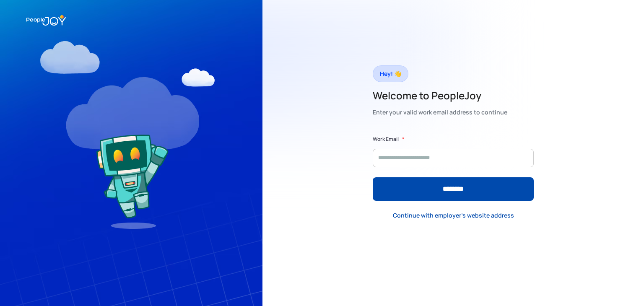  Describe the element at coordinates (453, 215) in the screenshot. I see `div: Continue with employer's website address` at that location.